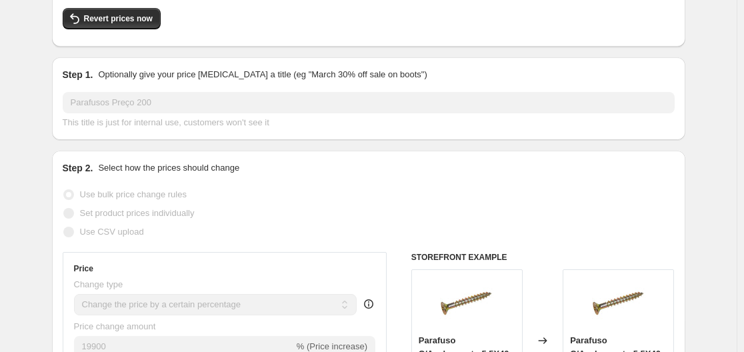 Image resolution: width=744 pixels, height=352 pixels. What do you see at coordinates (78, 168) in the screenshot?
I see `h2: Step 2.` at bounding box center [78, 168].